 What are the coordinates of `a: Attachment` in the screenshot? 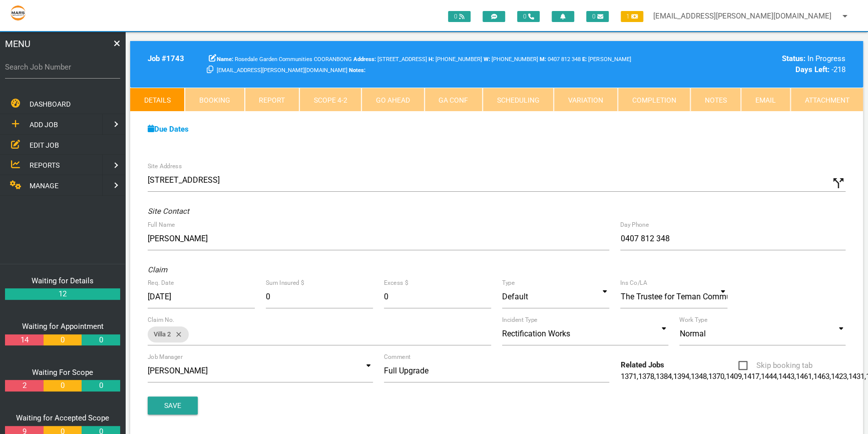 It's located at (826, 100).